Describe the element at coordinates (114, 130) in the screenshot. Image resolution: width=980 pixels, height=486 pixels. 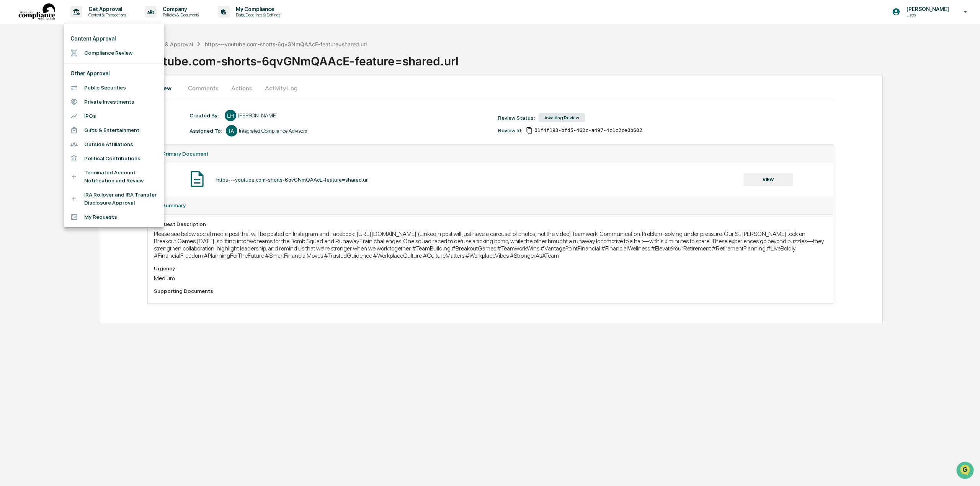
I see `li: Gifts & Entertainment` at that location.